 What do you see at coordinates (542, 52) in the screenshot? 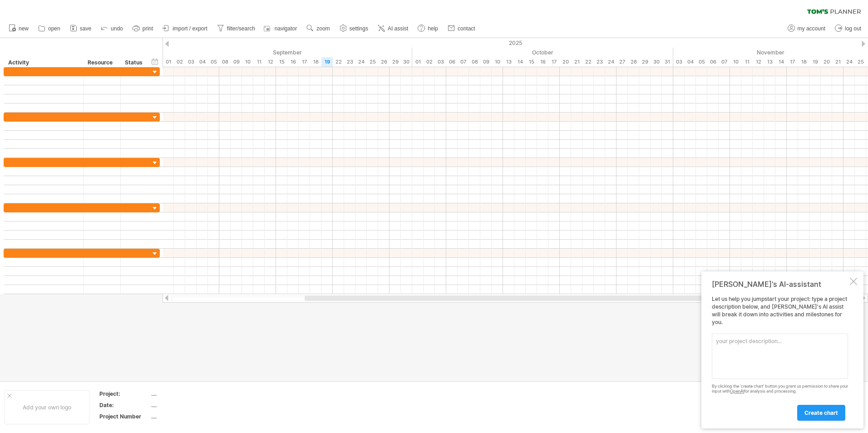
I see `div: October 2025` at bounding box center [542, 52].